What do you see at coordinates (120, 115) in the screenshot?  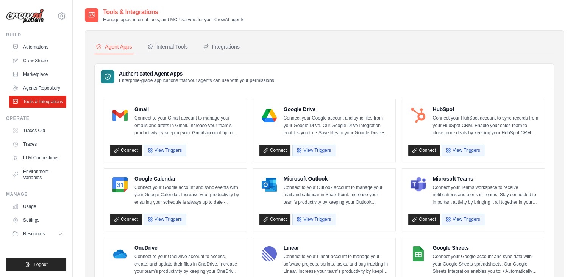 I see `img: Gmail Logo` at bounding box center [120, 115].